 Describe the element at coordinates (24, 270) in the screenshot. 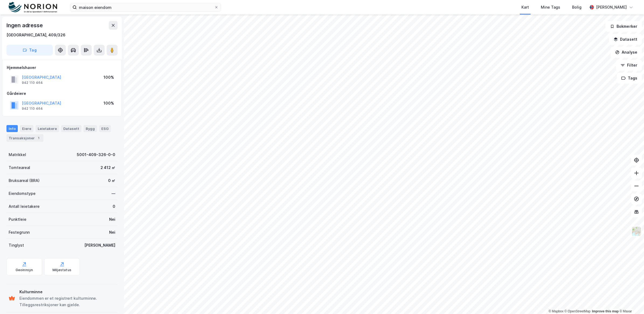

I see `div: Geoinnsyn` at that location.